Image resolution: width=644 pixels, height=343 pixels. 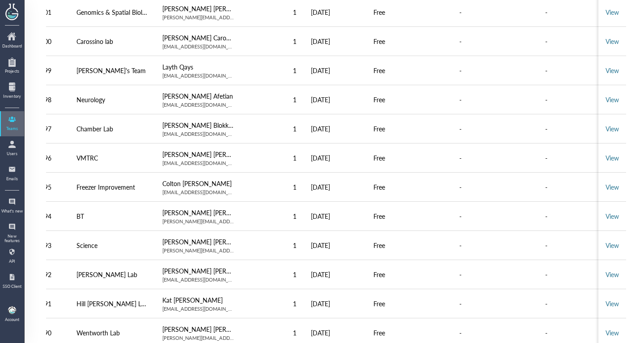 I want to click on td: 2096, so click(x=50, y=158).